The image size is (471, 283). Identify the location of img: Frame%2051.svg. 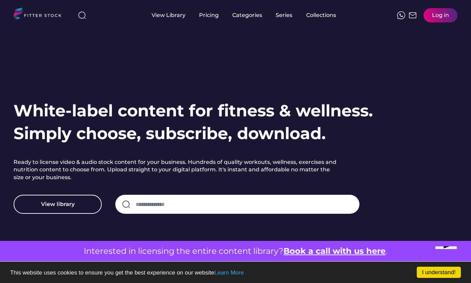
(413, 15).